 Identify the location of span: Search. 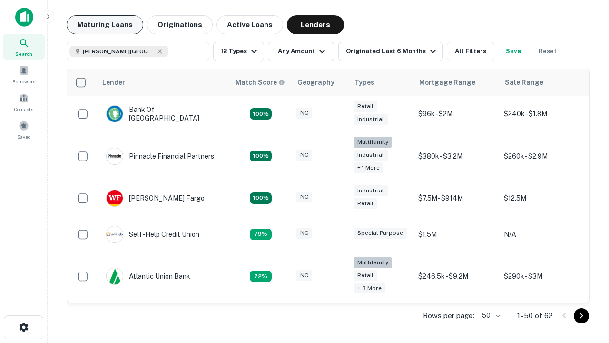
(24, 54).